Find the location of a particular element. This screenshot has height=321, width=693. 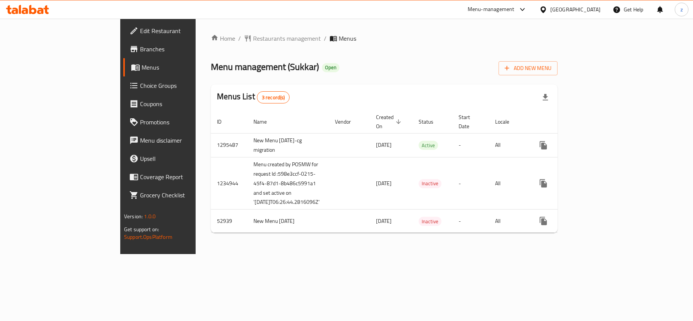

span: Active is located at coordinates (428, 145).